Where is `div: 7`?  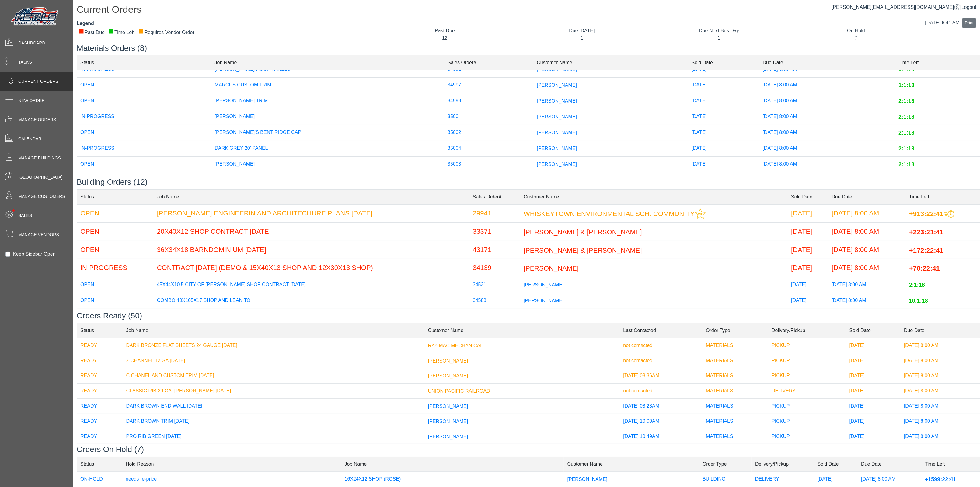
div: 7 is located at coordinates (856, 38).